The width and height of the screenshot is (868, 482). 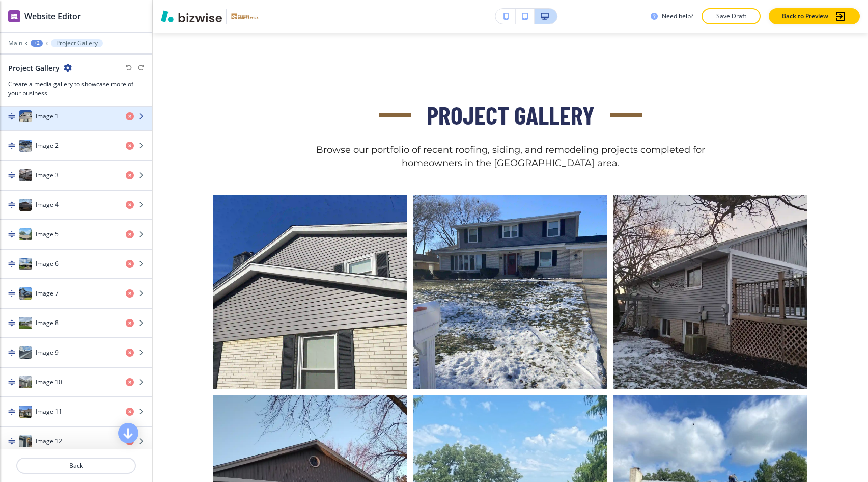 I want to click on h4: Image 7, so click(x=47, y=294).